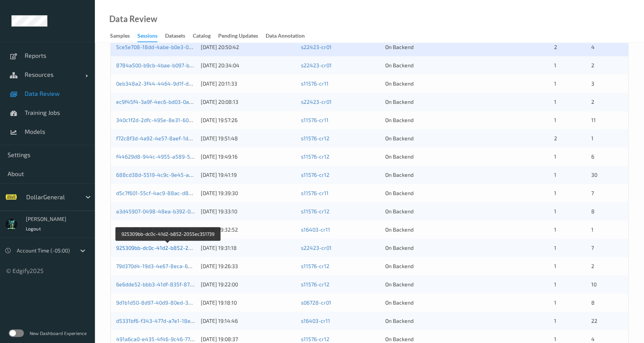 The width and height of the screenshot is (644, 343). I want to click on a: 688cd38d-5519-4c9c-9e45-ae560f300045, so click(169, 174).